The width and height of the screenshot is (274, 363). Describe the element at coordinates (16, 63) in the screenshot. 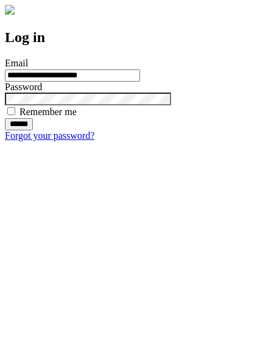

I see `label: Email` at that location.